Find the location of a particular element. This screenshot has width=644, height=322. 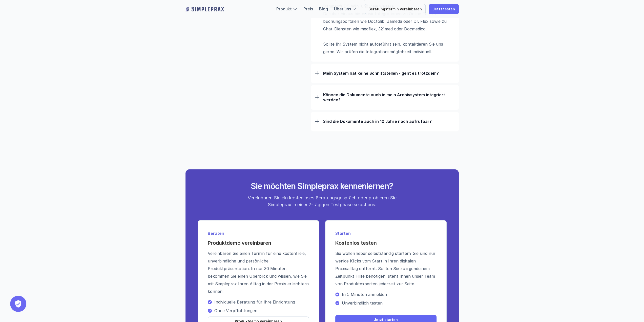

p: In 5 Minuten anmelden is located at coordinates (389, 295).